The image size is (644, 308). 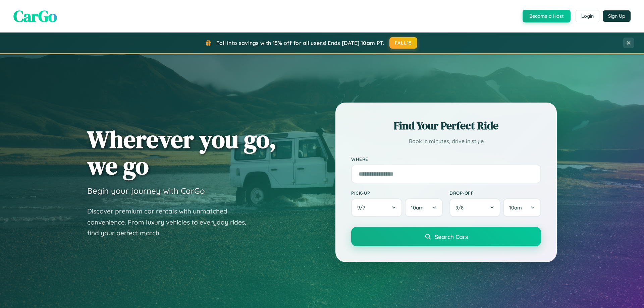 I want to click on p: Book in minutes, drive in style, so click(x=446, y=142).